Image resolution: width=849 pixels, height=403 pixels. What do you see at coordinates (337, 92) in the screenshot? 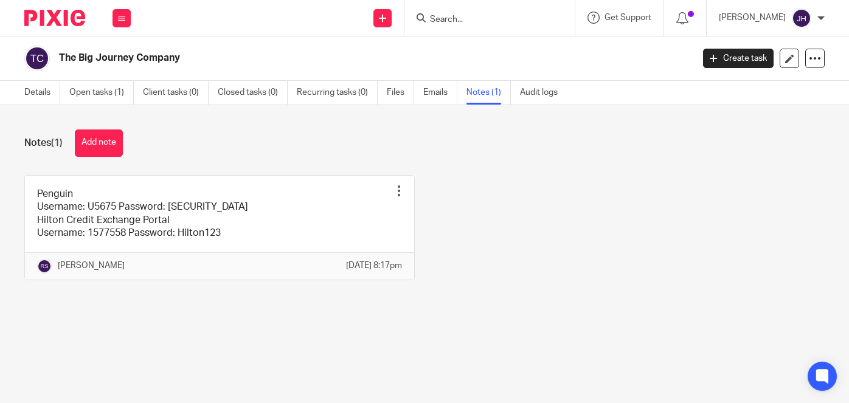
I see `a: Recurring tasks (0)` at bounding box center [337, 92].